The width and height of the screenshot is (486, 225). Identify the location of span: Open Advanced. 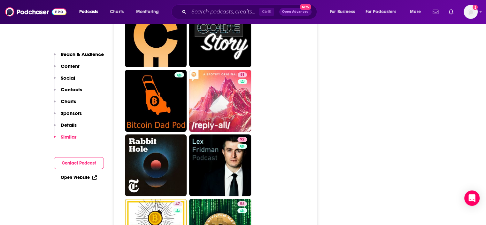
(295, 12).